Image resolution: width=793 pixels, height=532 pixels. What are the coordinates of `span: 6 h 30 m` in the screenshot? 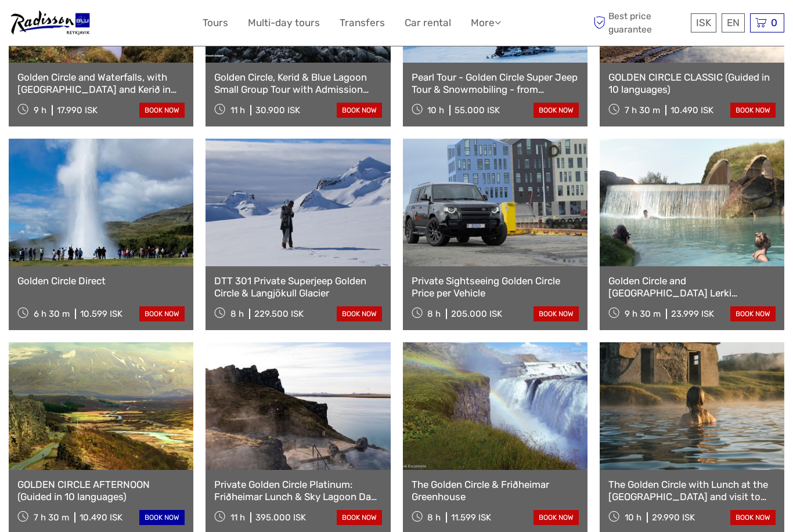 It's located at (52, 314).